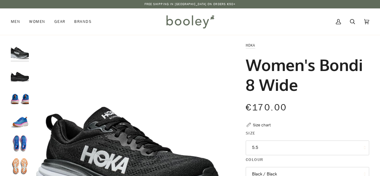 The height and width of the screenshot is (176, 380). I want to click on span: Men, so click(15, 22).